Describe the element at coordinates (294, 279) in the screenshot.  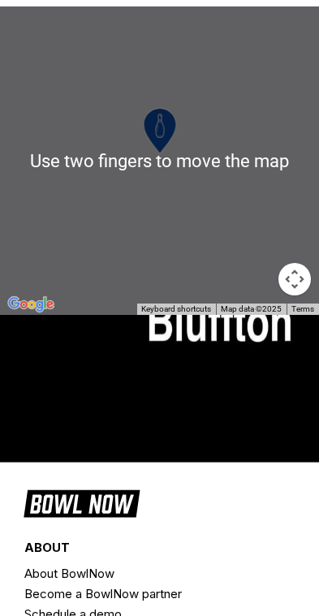
I see `button: Map camera controls` at that location.